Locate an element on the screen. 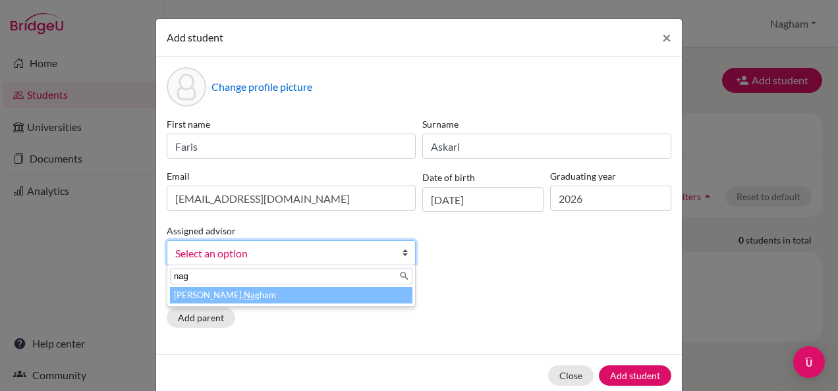 Image resolution: width=838 pixels, height=391 pixels. span: Add student is located at coordinates (195, 37).